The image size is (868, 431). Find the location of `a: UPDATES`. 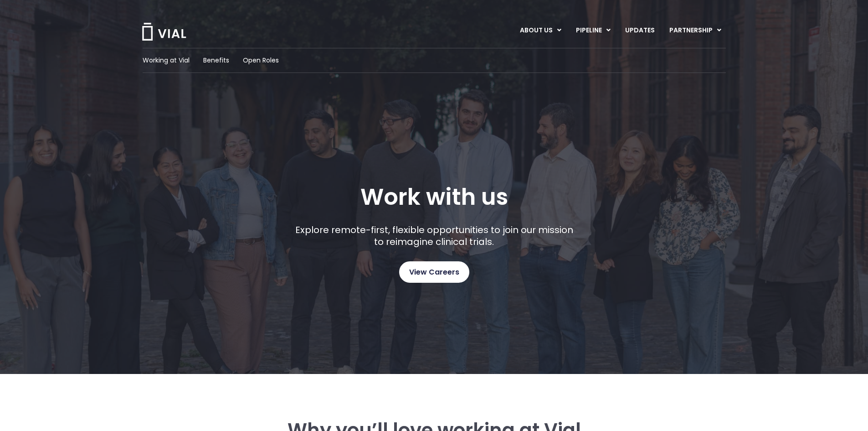

a: UPDATES is located at coordinates (640, 31).